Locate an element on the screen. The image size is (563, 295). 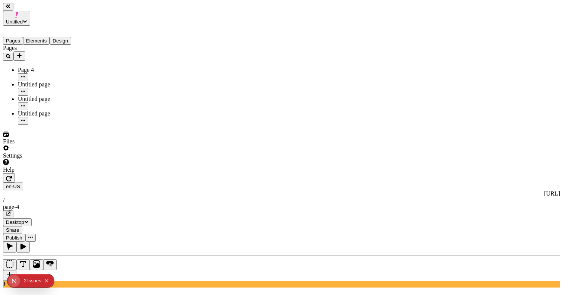
button: Add new is located at coordinates (19, 56).